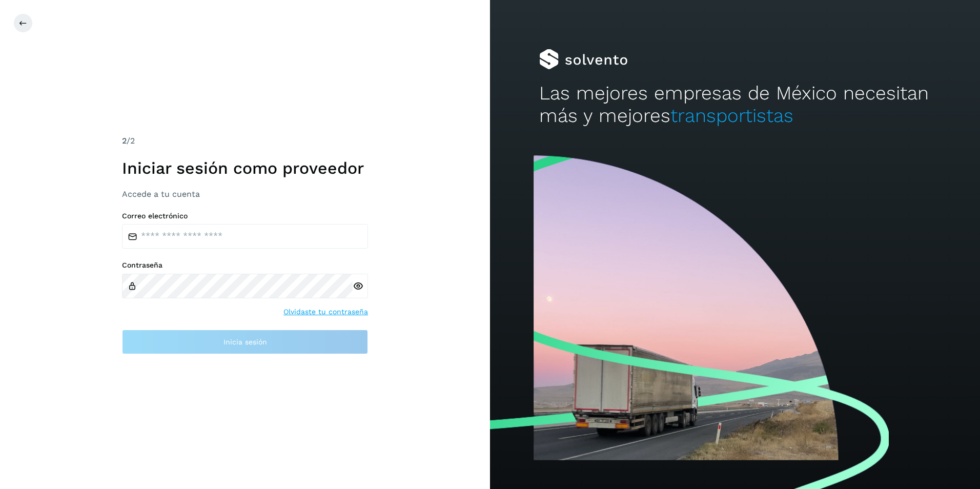  I want to click on label: Contraseña, so click(245, 265).